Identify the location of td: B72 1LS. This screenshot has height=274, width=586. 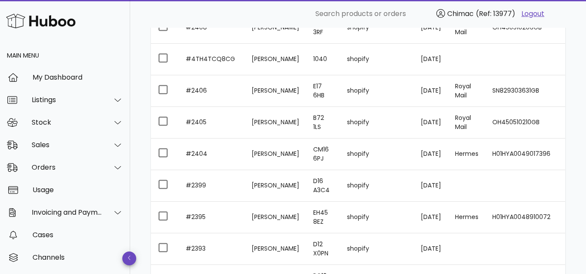
(323, 123).